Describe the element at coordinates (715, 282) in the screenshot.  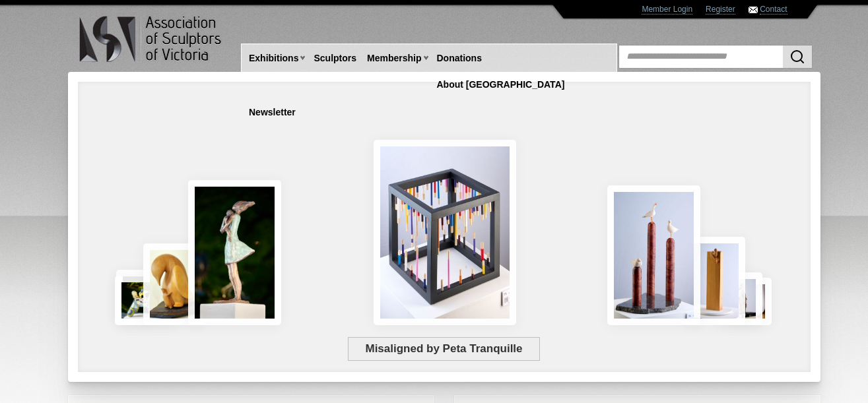
I see `img: Little Frog. Big Climb` at that location.